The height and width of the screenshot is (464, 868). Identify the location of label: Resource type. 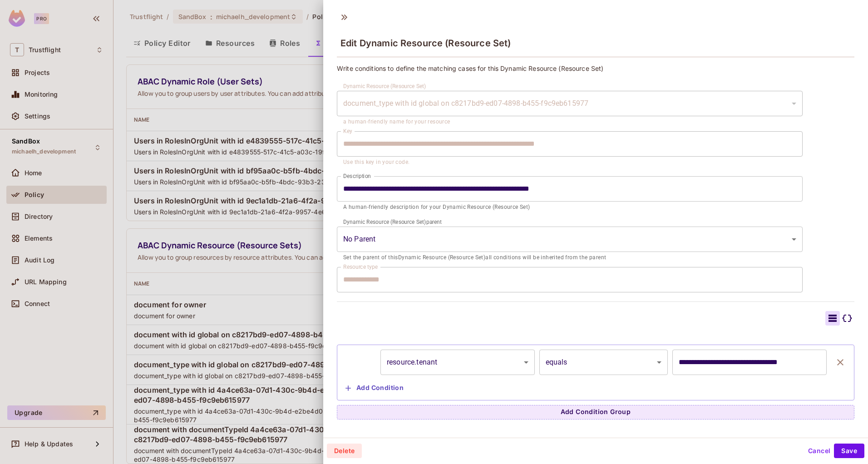
(360, 266).